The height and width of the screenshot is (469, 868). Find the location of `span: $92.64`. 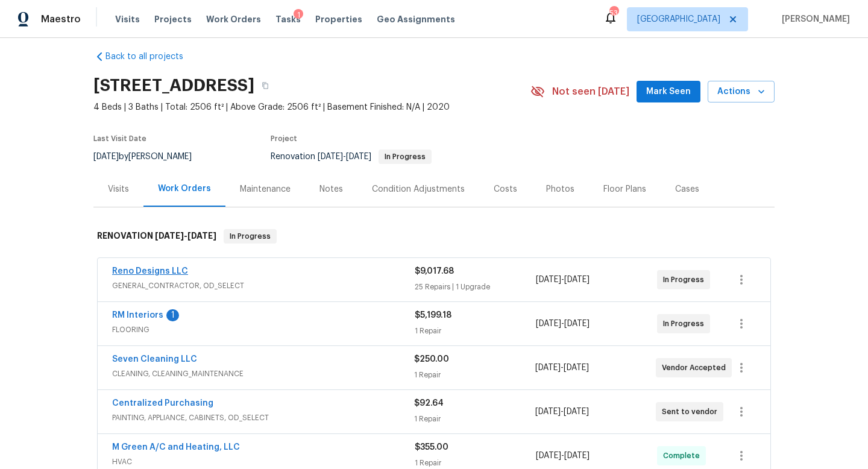

span: $92.64 is located at coordinates (428, 403).